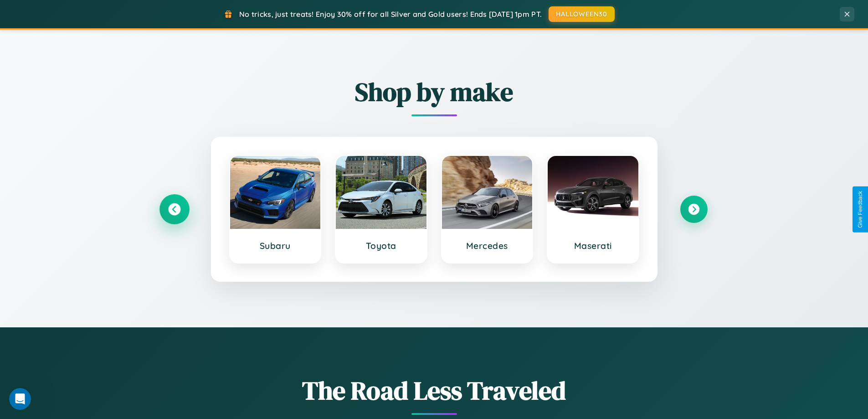 Image resolution: width=868 pixels, height=419 pixels. I want to click on button: HALLOWEEN30, so click(581, 14).